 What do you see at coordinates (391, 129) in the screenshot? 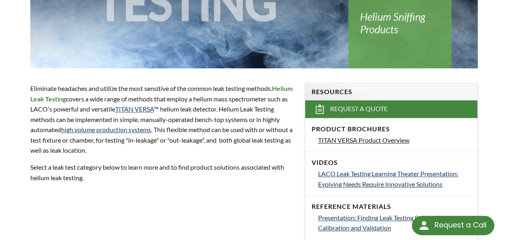
I see `h4: Product Brochures` at bounding box center [391, 129].